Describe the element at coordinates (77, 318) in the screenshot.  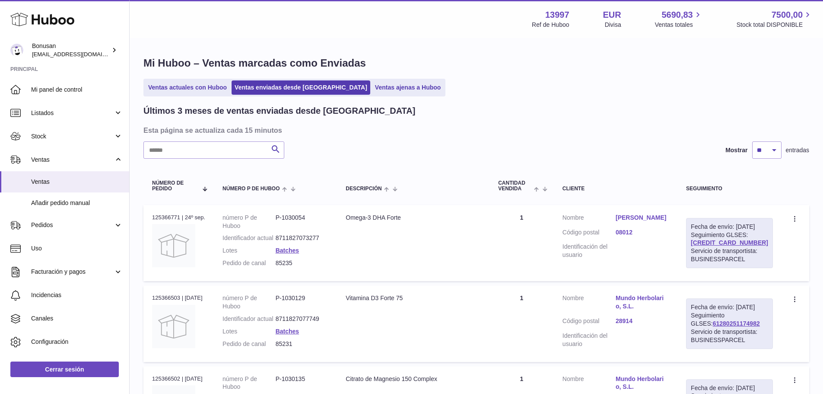
I see `span: Canales` at that location.